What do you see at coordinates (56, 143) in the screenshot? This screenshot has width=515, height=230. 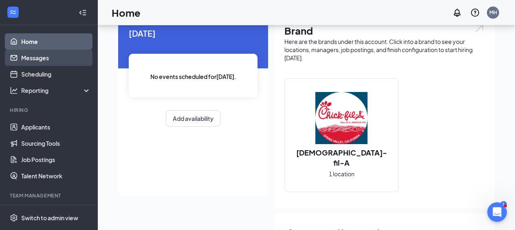 I see `a: Sourcing Tools` at bounding box center [56, 143].